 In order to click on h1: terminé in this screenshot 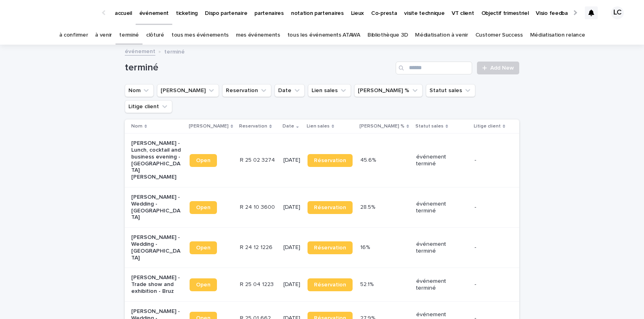, I will do `click(259, 67)`.